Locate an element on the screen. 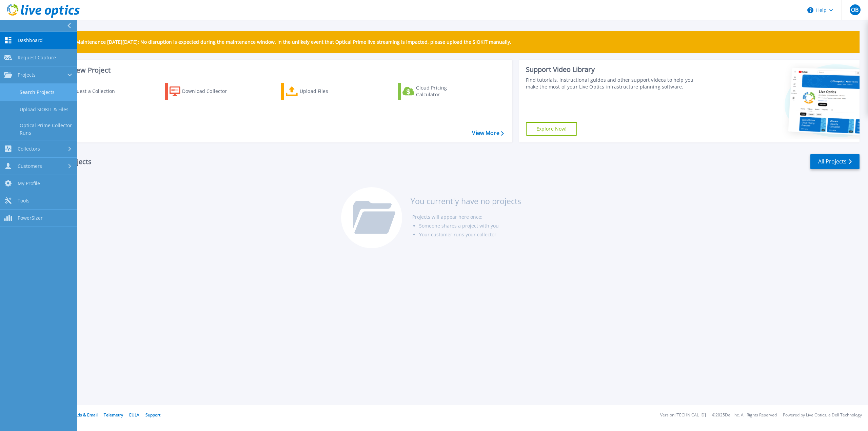 This screenshot has width=868, height=431. a: All Projects is located at coordinates (835, 161).